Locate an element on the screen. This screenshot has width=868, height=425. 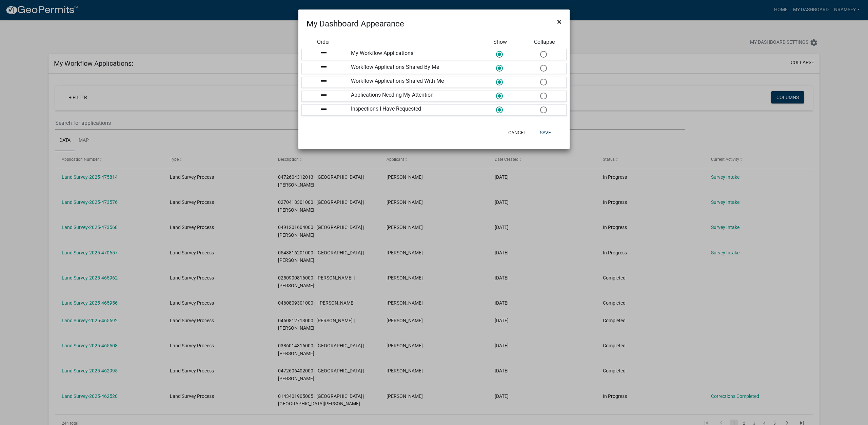
div: Workflow Applications Shared With Me is located at coordinates (412, 82).